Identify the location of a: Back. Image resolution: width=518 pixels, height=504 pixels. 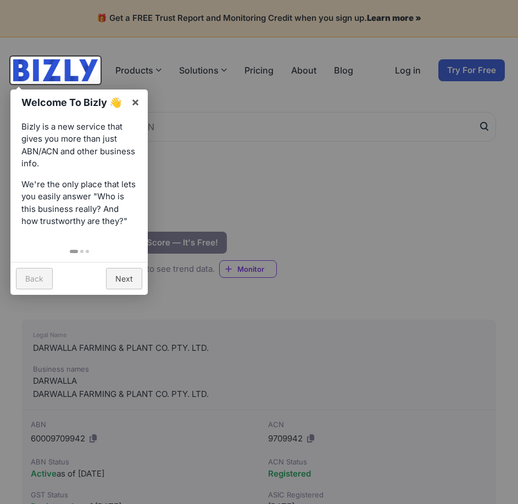
(34, 278).